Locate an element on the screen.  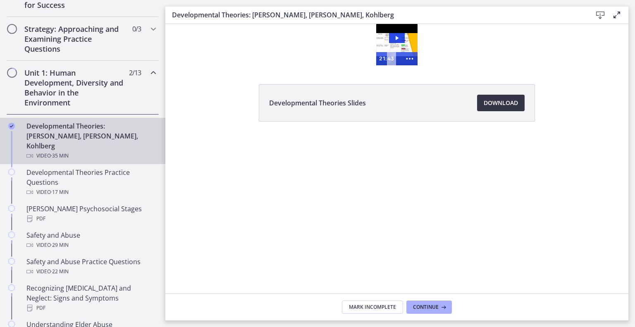
span: Continue is located at coordinates (426, 307).